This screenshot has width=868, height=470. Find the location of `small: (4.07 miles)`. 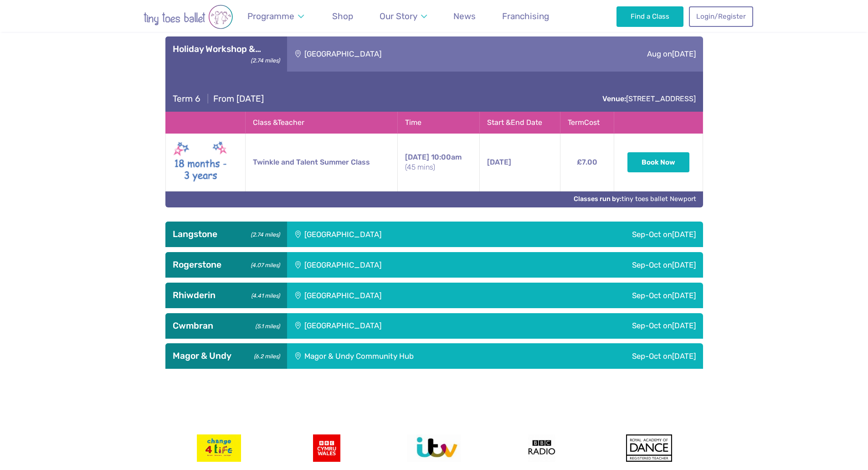

small: (4.07 miles) is located at coordinates (263, 264).